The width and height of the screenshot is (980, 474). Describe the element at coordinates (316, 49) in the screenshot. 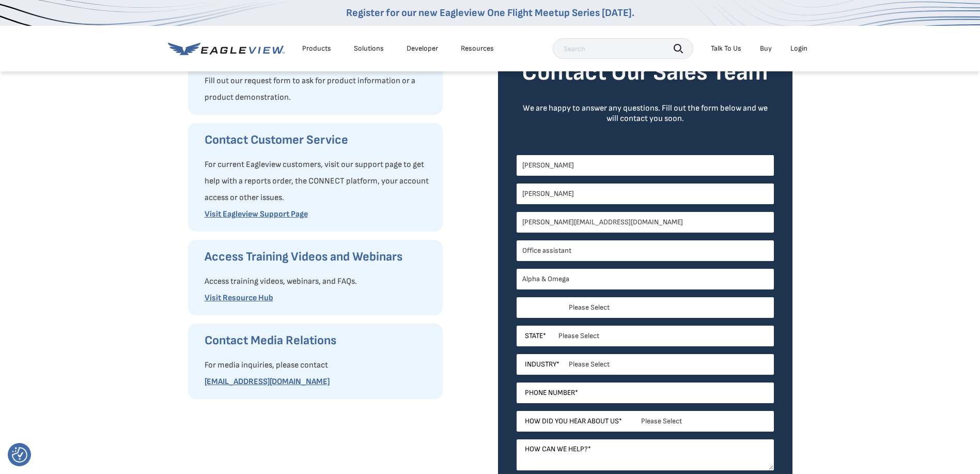

I see `div: Products` at that location.